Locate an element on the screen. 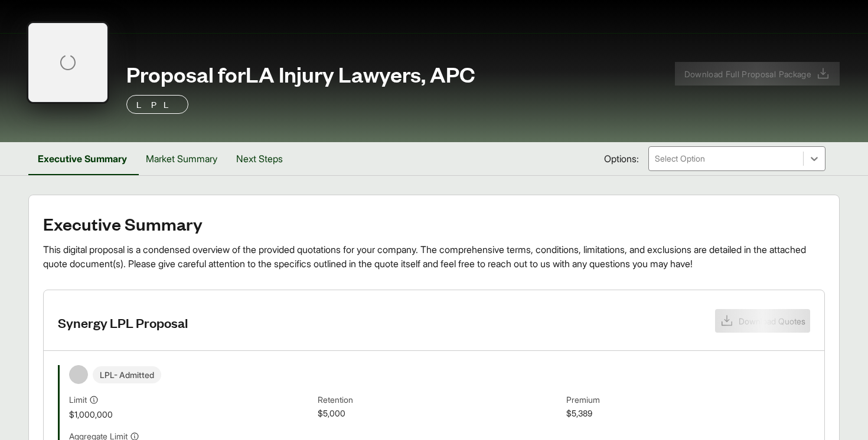  p: LPL is located at coordinates (157, 105).